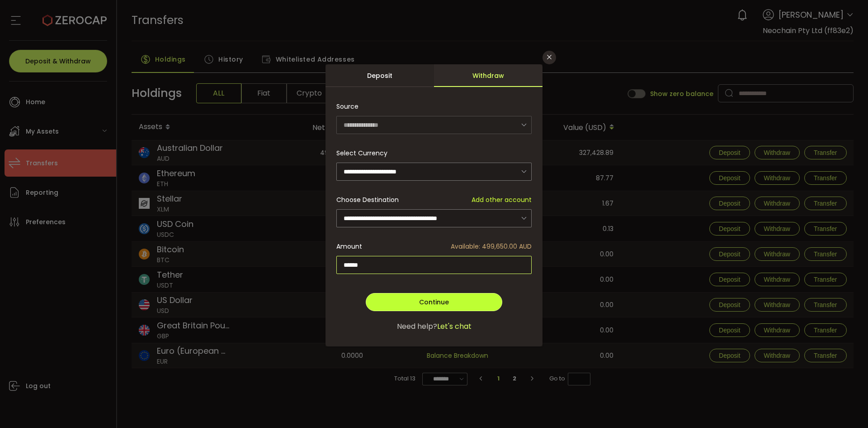 This screenshot has height=428, width=868. Describe the element at coordinates (501, 199) in the screenshot. I see `span: Add other account` at that location.